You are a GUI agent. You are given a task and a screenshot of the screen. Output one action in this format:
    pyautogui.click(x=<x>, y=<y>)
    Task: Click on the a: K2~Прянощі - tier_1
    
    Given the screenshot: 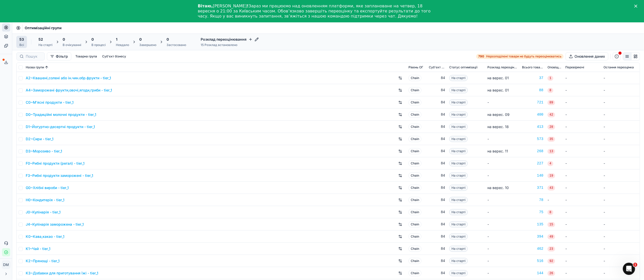 What is the action you would take?
    pyautogui.click(x=42, y=261)
    